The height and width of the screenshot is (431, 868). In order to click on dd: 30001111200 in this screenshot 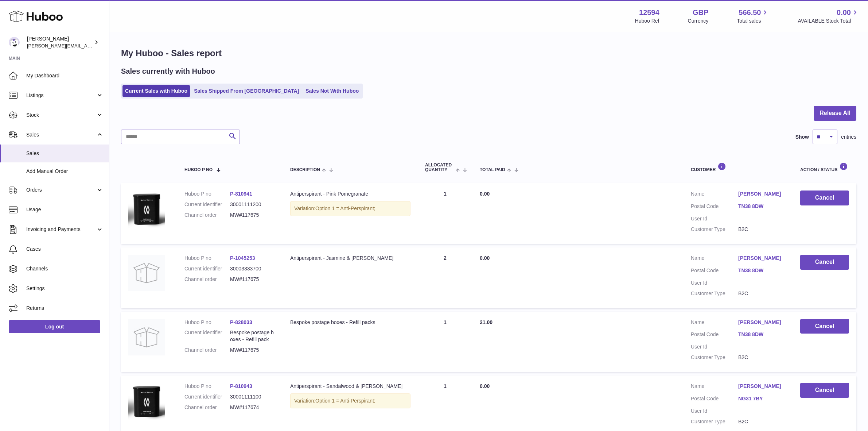, I will do `click(253, 204)`.